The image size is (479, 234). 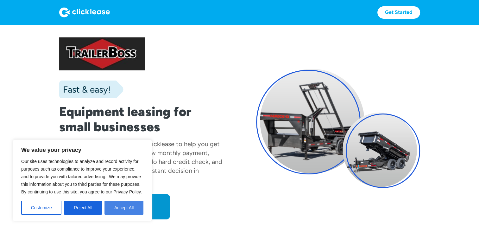 What do you see at coordinates (85, 89) in the screenshot?
I see `div: Fast & easy!` at bounding box center [85, 89].